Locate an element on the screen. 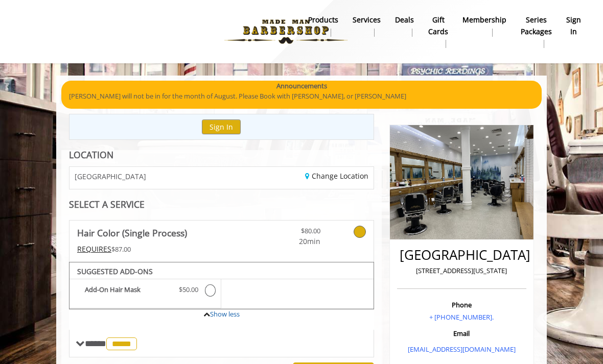 The image size is (603, 364). a: MembershipMembership is located at coordinates (485, 26).